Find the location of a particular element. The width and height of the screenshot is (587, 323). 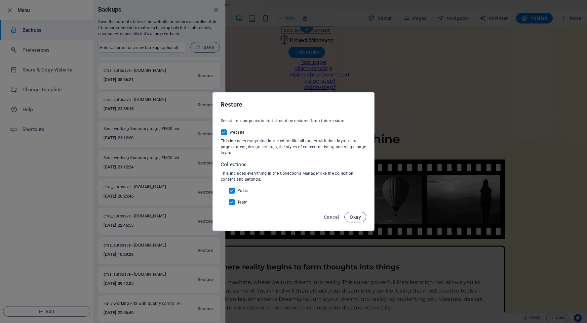

span: Cancel is located at coordinates (332, 217).